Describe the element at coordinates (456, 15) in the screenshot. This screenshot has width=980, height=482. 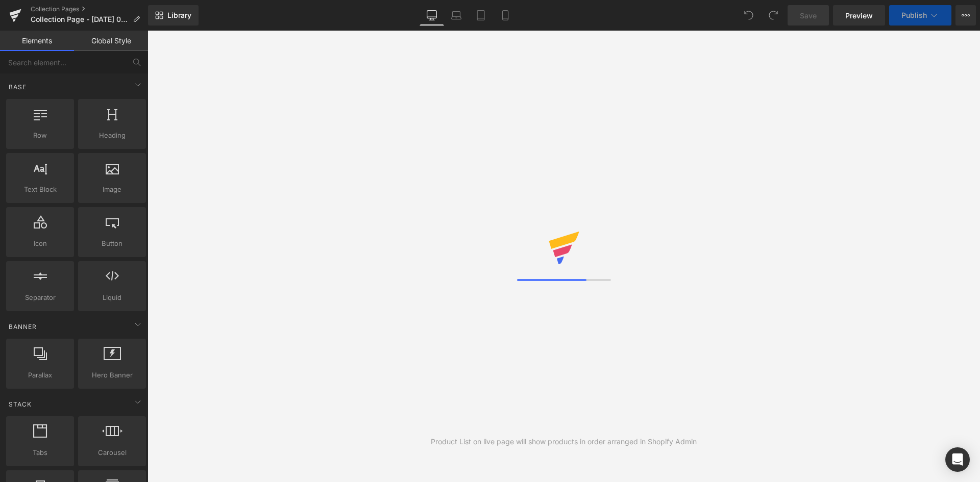
I see `a: Laptop` at that location.